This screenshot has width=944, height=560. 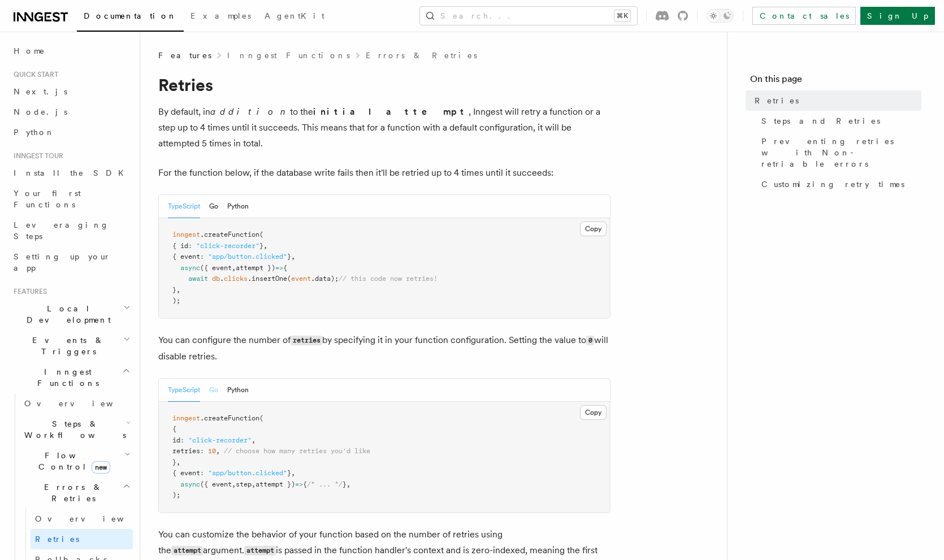 I want to click on span: id, so click(x=176, y=440).